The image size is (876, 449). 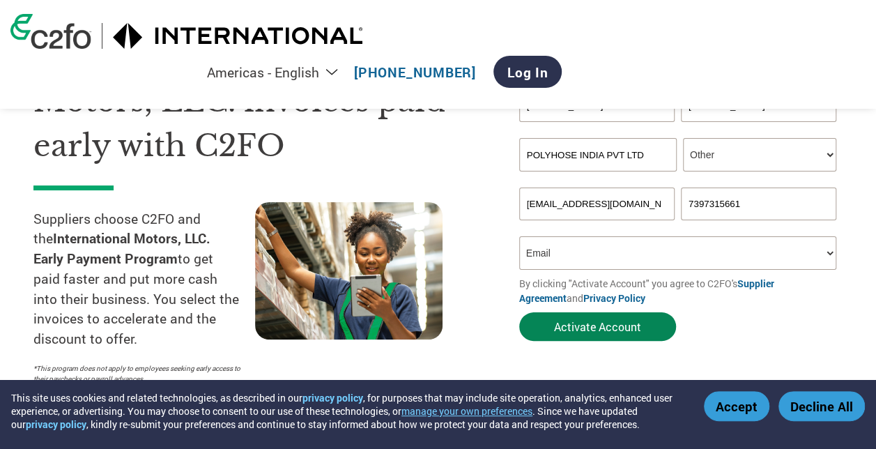 What do you see at coordinates (596, 226) in the screenshot?
I see `div: Inavlid Email Address` at bounding box center [596, 226].